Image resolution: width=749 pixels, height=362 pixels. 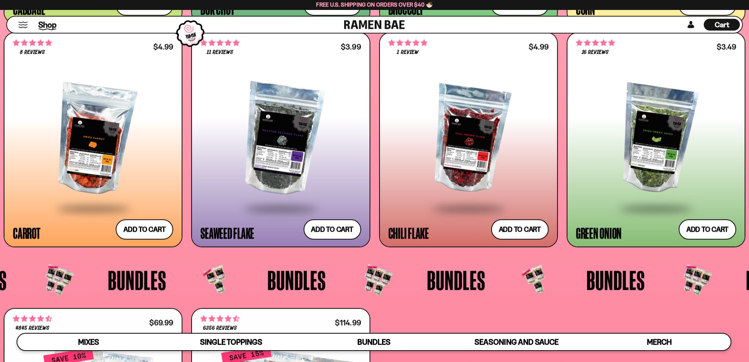 I want to click on div: Green Onion, so click(x=599, y=233).